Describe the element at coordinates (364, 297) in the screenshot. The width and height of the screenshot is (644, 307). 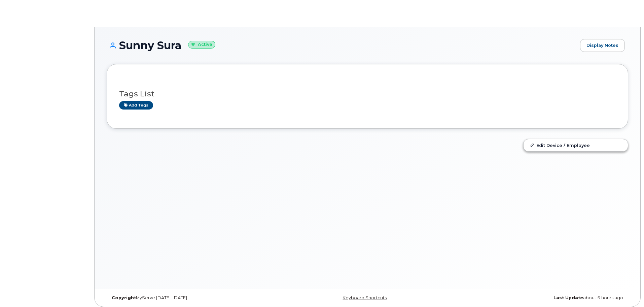
I see `a: Keyboard Shortcuts` at that location.